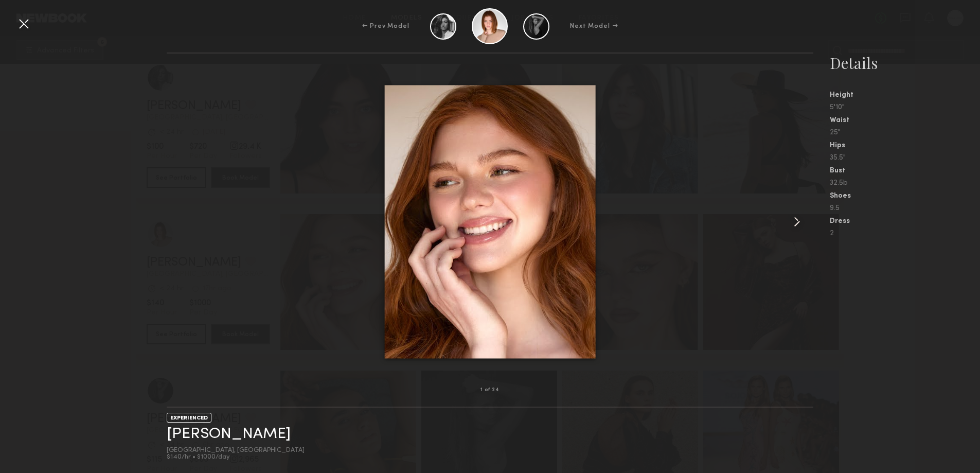  Describe the element at coordinates (905, 108) in the screenshot. I see `div: 5'10"` at that location.